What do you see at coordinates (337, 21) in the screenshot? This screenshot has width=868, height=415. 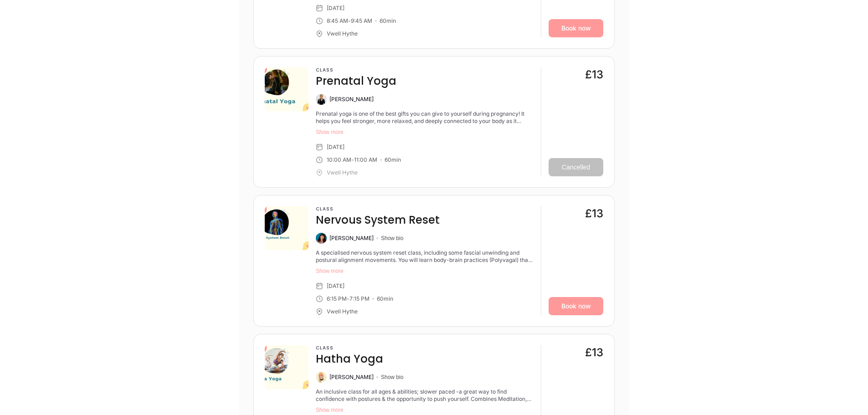 I see `div: 8:45 AM` at bounding box center [337, 21].